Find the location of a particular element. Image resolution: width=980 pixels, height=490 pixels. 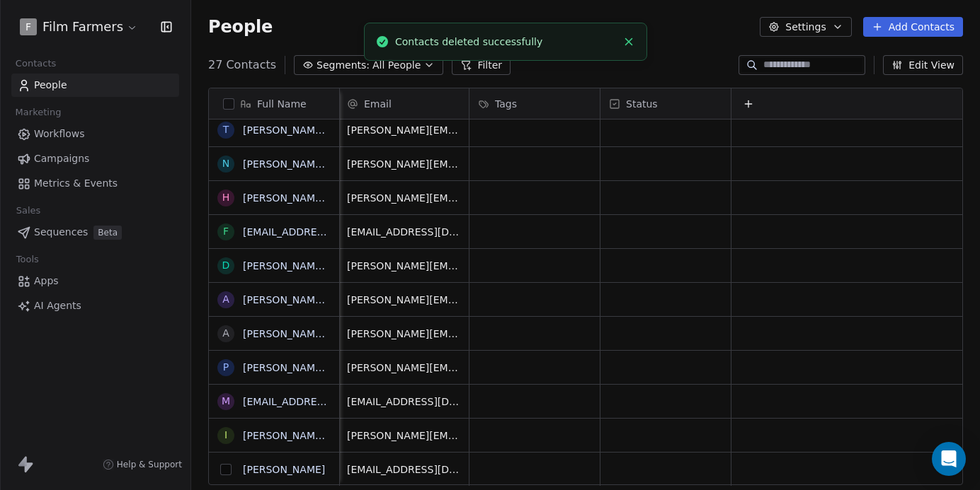

span: Tools is located at coordinates (27, 259).